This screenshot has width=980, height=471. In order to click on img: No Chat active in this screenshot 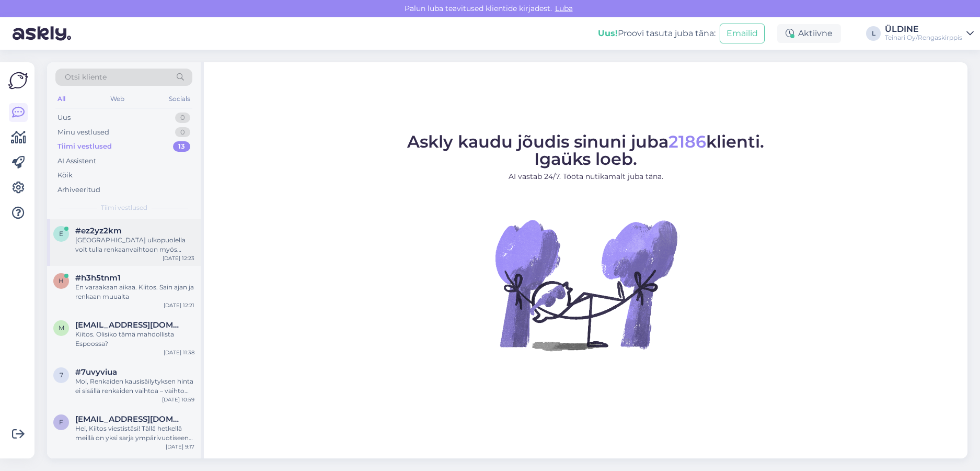, I will do `click(586, 284)`.